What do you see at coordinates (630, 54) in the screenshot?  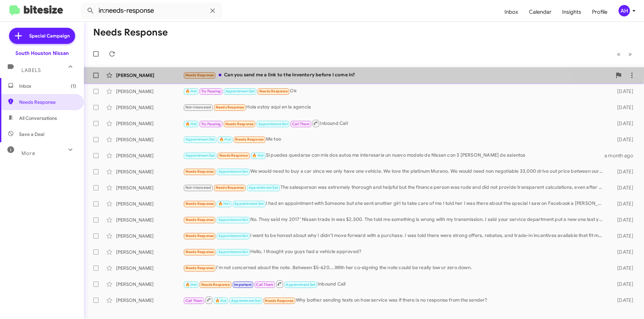 I see `button: Next` at bounding box center [630, 54].